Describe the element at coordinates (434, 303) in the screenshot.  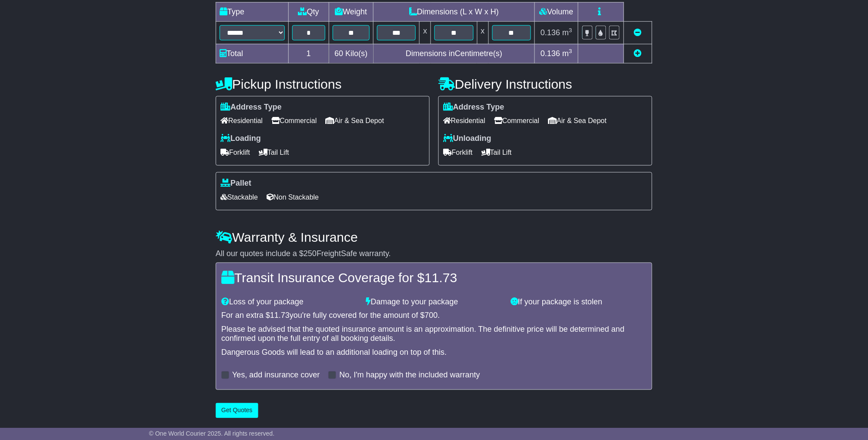
I see `div: Damage to your package` at that location.